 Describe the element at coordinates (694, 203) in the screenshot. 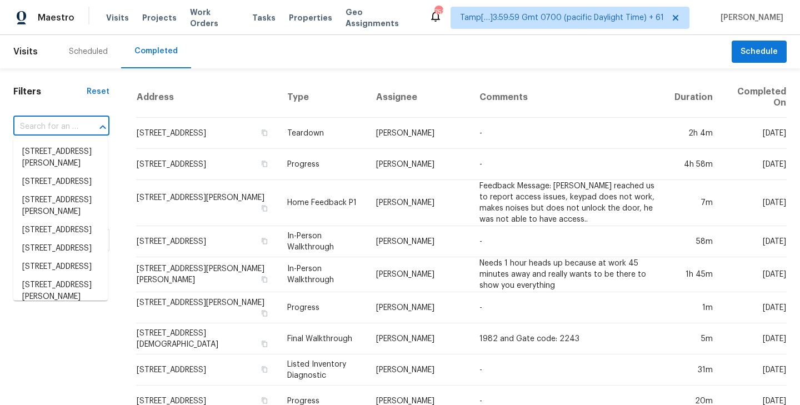

I see `td: 7m` at that location.